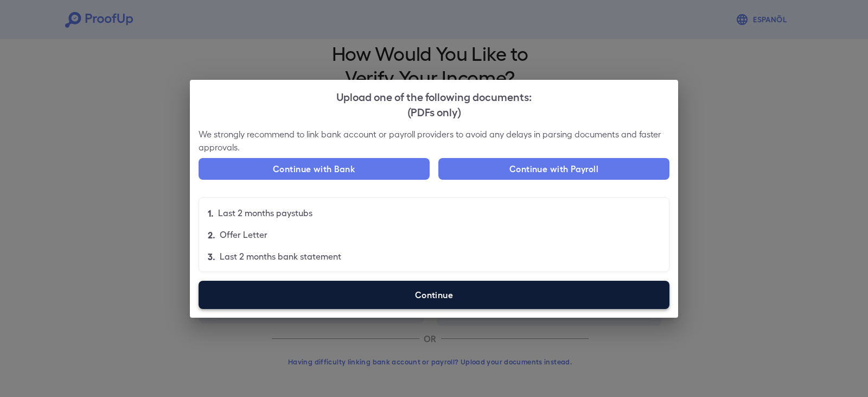  Describe the element at coordinates (243, 234) in the screenshot. I see `p: Offer Letter` at that location.